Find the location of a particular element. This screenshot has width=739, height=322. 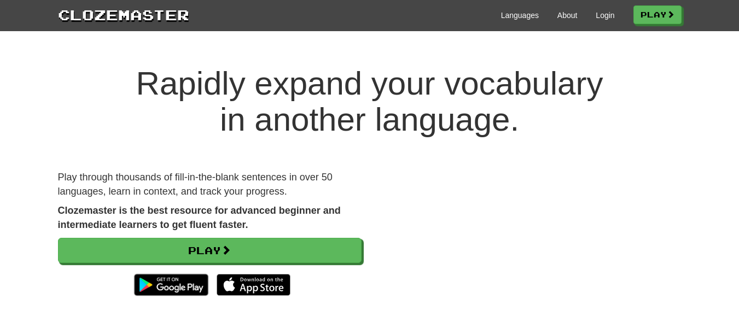

a: Clozemaster is located at coordinates (124, 14).